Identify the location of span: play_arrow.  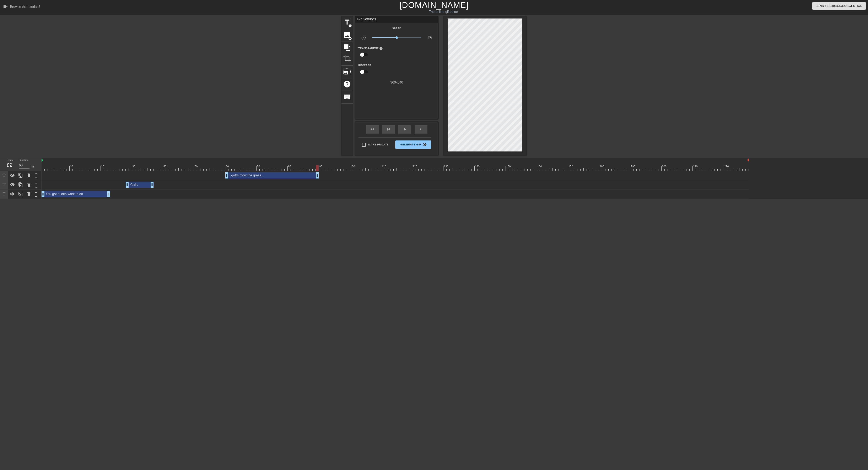
(405, 129).